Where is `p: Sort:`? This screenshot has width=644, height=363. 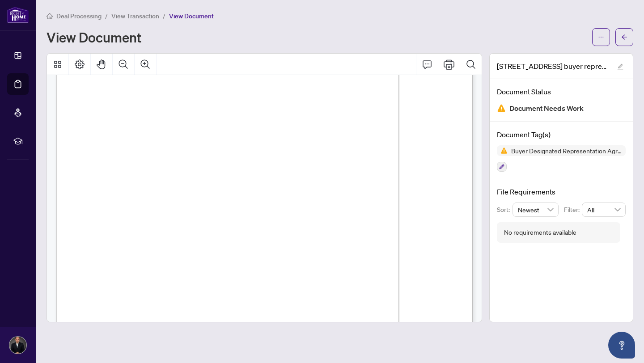
p: Sort: is located at coordinates (504, 210).